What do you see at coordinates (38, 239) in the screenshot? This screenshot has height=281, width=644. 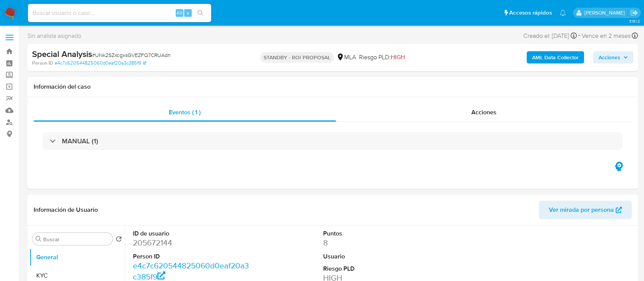 I see `button: Buscar` at bounding box center [38, 239].